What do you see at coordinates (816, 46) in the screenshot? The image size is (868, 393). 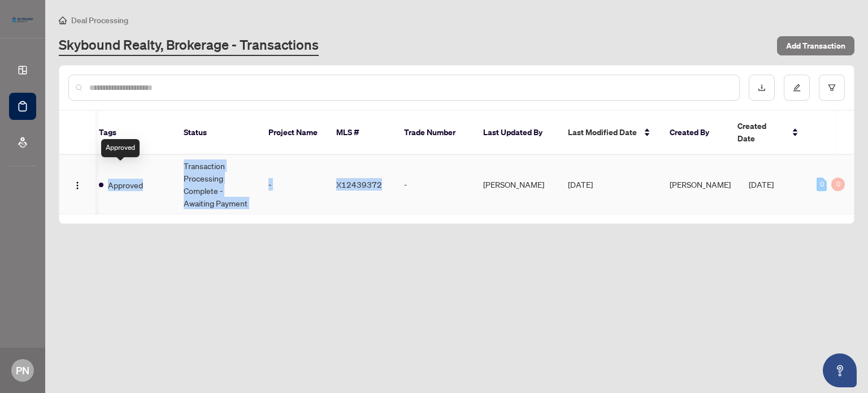 I see `span: Add Transaction` at bounding box center [816, 46].